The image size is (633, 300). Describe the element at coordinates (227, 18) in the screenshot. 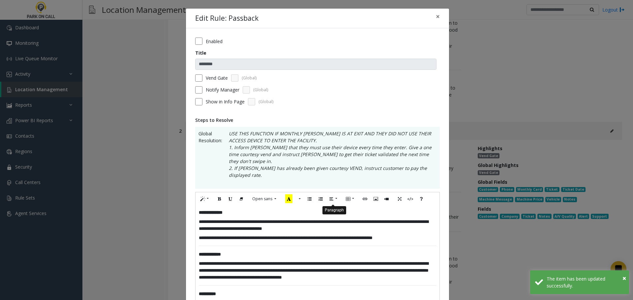

I see `h4: Edit Rule: Passback` at that location.